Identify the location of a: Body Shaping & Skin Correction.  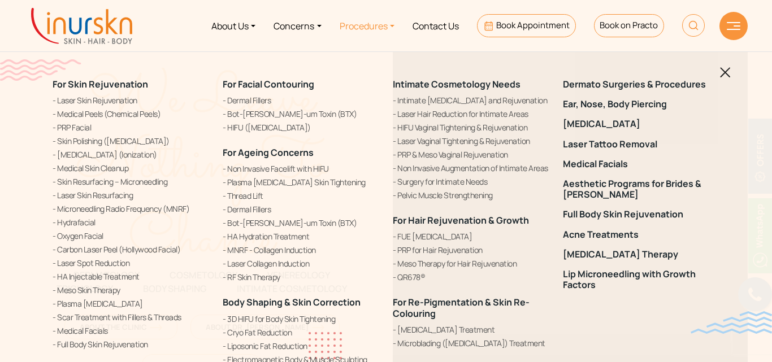
(291, 302).